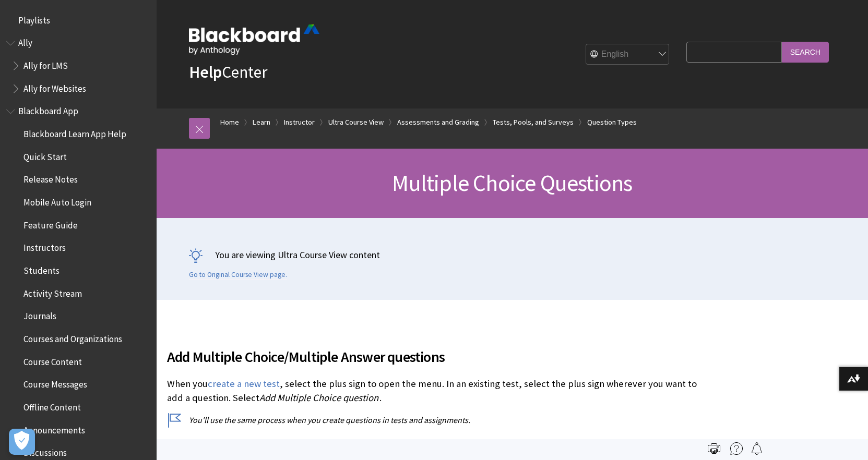  Describe the element at coordinates (628, 55) in the screenshot. I see `select: Site Language Selector` at that location.